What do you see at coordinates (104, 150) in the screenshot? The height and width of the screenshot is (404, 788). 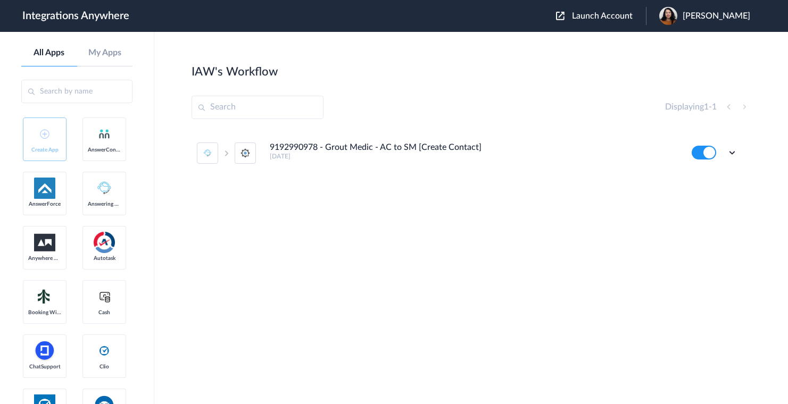 I see `span: AnswerConnect` at bounding box center [104, 150].